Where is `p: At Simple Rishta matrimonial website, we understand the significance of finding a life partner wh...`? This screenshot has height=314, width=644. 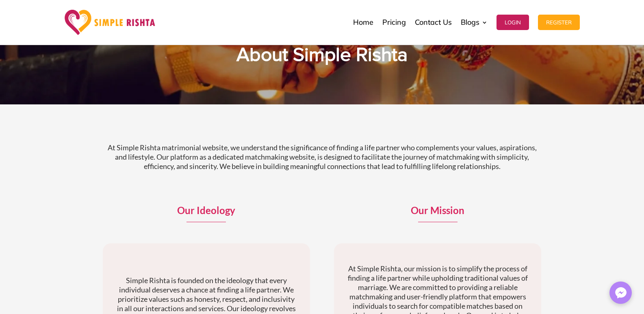 p: At Simple Rishta matrimonial website, we understand the significance of finding a life partner wh... is located at coordinates (323, 157).